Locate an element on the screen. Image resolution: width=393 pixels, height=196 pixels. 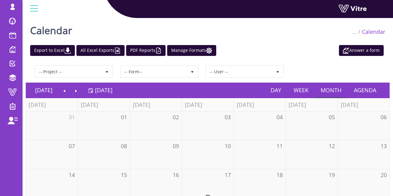
a: Previous is located at coordinates (65, 90).